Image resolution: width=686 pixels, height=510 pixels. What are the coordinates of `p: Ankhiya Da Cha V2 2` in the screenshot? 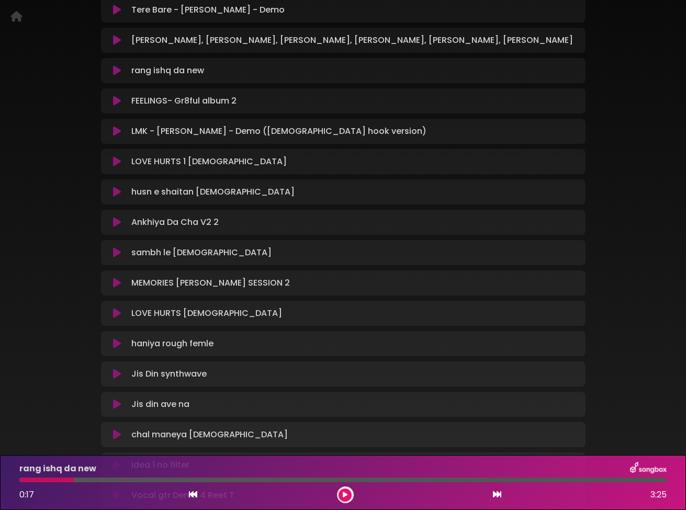 It's located at (175, 222).